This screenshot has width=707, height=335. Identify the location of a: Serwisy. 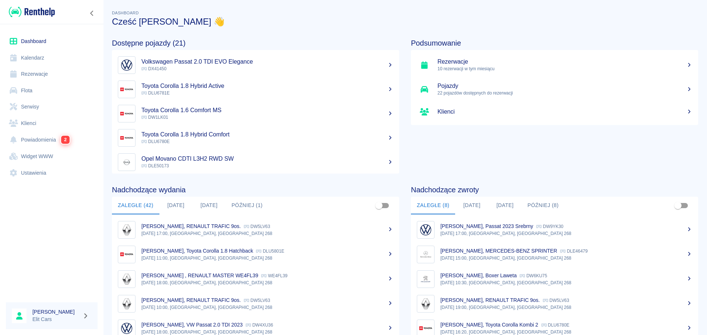
(52, 107).